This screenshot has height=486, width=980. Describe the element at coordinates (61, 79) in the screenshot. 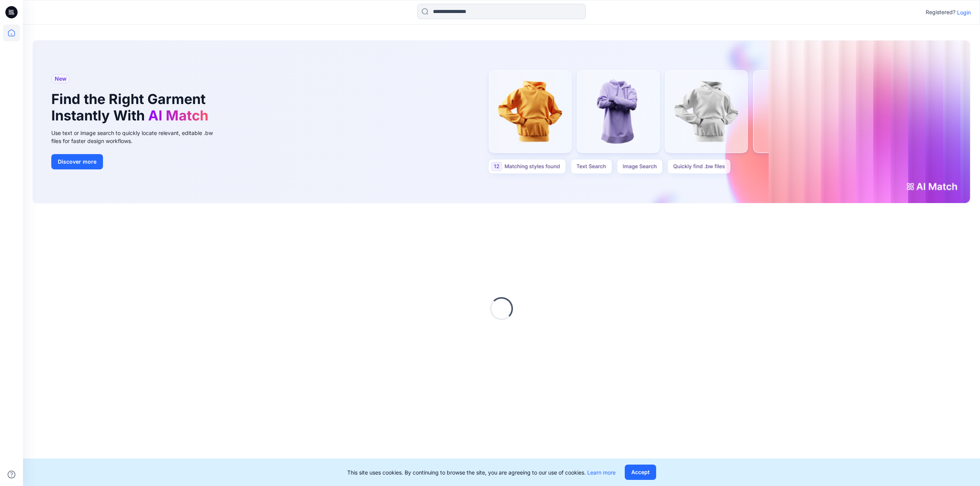

I see `span: New` at that location.